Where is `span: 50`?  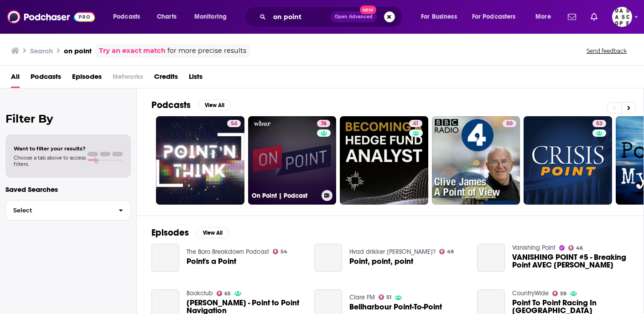 span: 50 is located at coordinates (509, 124).